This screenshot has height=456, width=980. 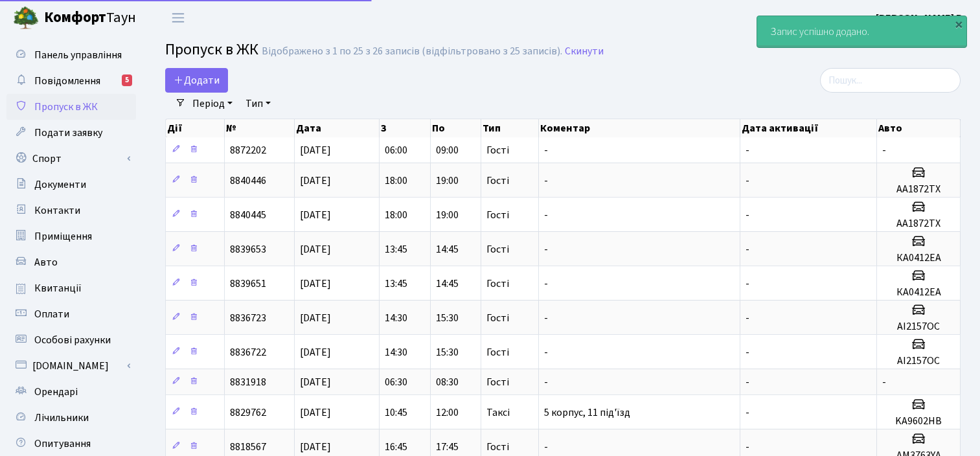 What do you see at coordinates (71, 81) in the screenshot?
I see `a: Повідомлення5` at bounding box center [71, 81].